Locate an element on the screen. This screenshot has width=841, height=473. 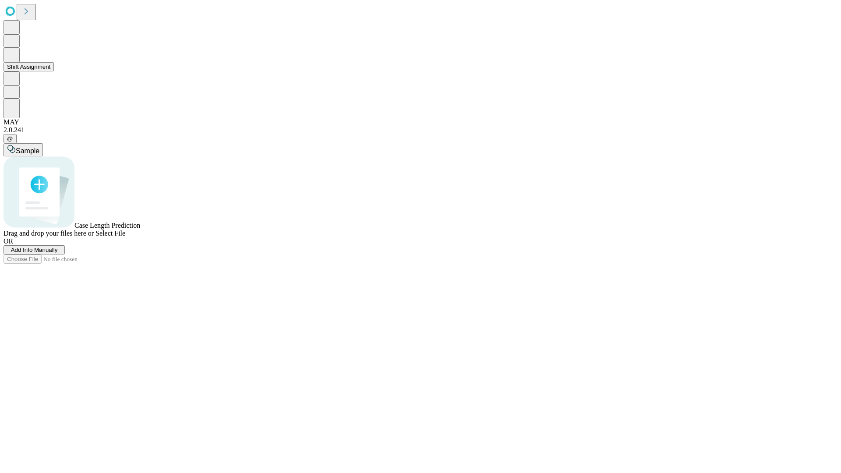
button: Sample is located at coordinates (23, 150).